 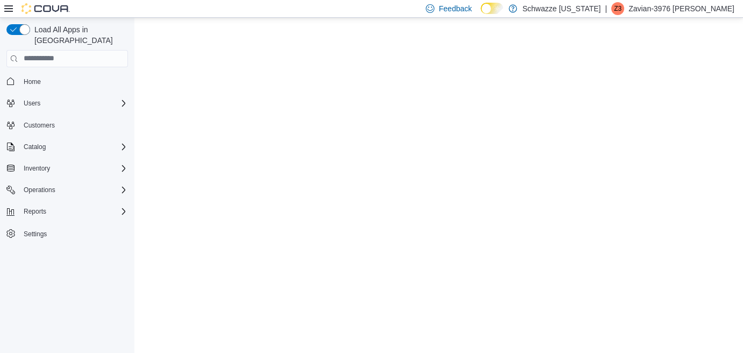 I want to click on button: Customers, so click(x=67, y=125).